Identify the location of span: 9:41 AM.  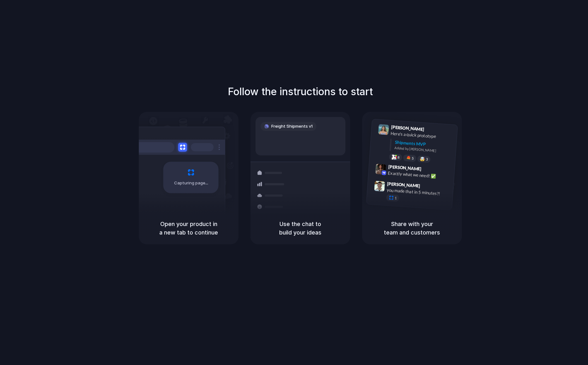
(432, 130).